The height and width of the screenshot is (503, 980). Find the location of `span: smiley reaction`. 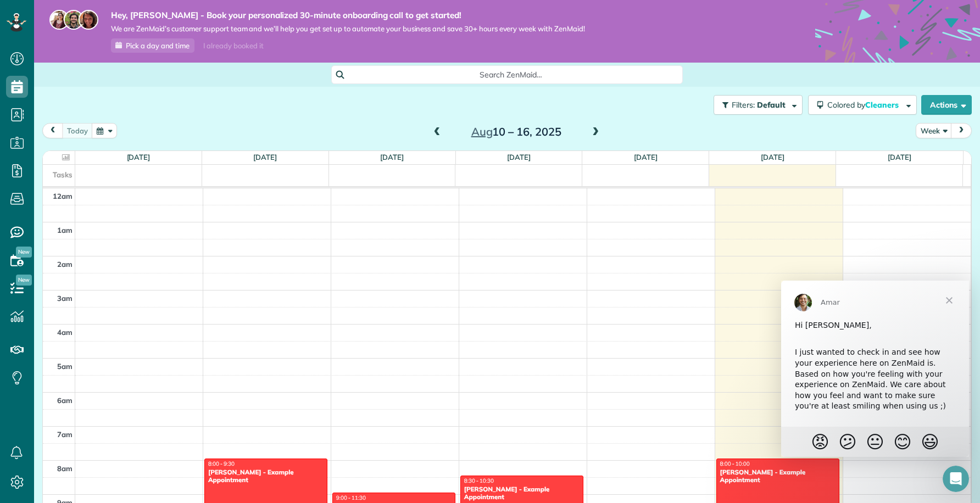

span: smiley reaction is located at coordinates (149, 161).